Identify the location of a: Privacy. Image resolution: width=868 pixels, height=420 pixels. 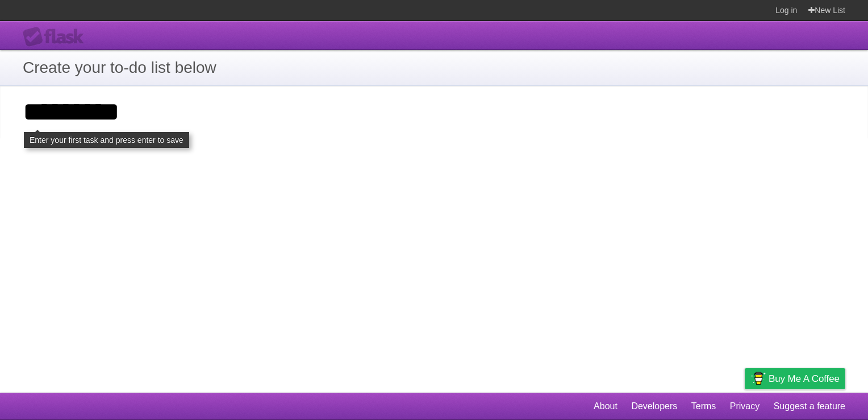
(745, 406).